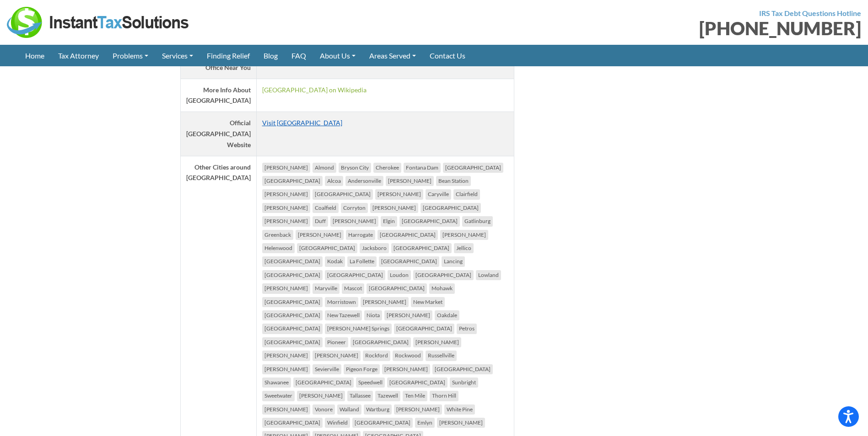  Describe the element at coordinates (276, 383) in the screenshot. I see `li: Shawanee` at that location.